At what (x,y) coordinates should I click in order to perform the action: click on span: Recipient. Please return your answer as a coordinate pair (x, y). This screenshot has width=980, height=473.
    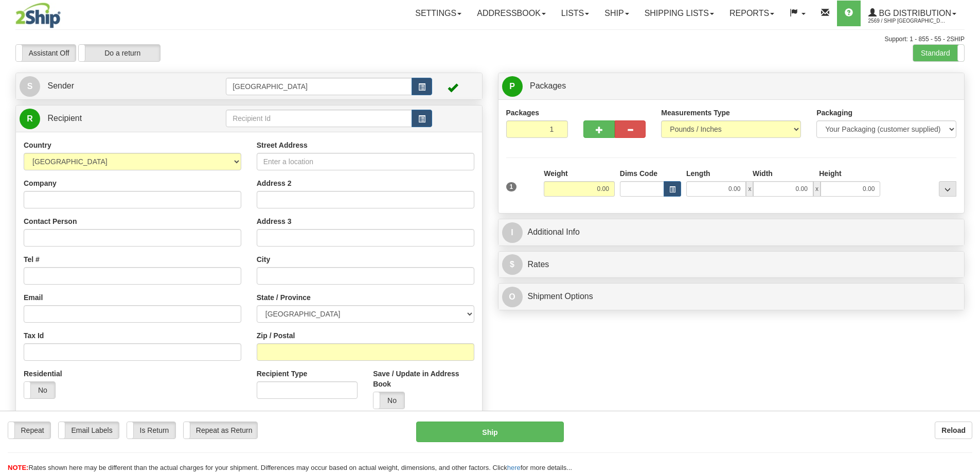
    Looking at the image, I should click on (65, 118).